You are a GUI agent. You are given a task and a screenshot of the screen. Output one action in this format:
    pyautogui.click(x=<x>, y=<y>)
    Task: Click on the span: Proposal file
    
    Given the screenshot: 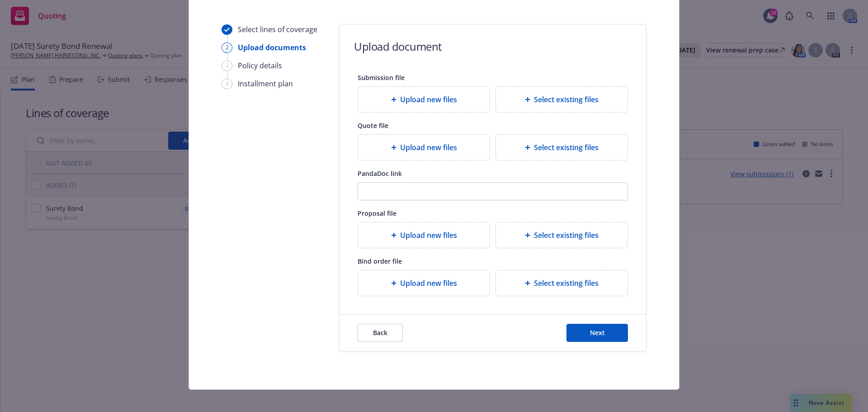 What is the action you would take?
    pyautogui.click(x=378, y=213)
    